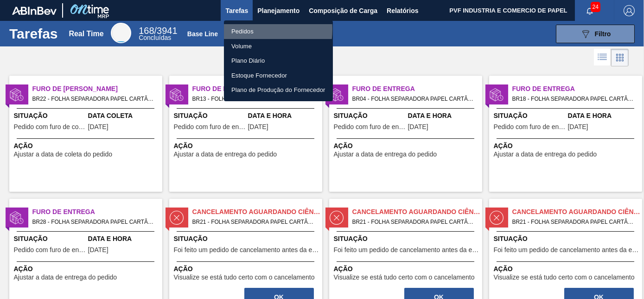 The image size is (644, 299). What do you see at coordinates (278, 90) in the screenshot?
I see `li: Plano de Produção do Fornecedor` at bounding box center [278, 90].